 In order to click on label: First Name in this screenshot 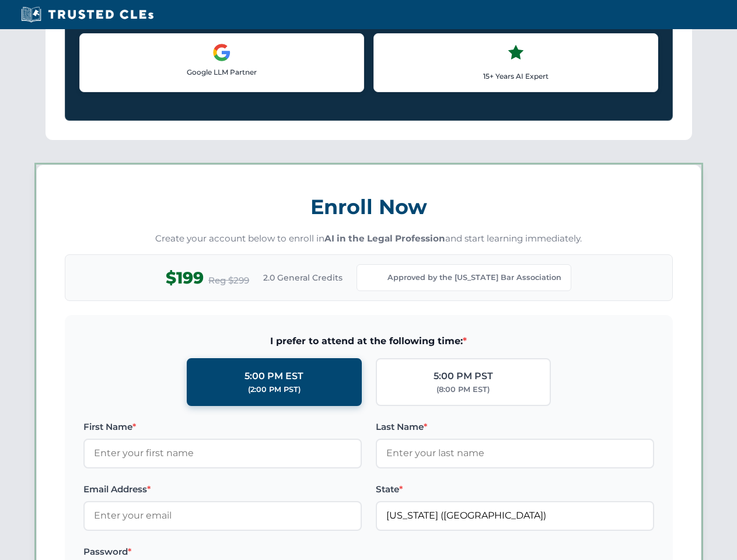, I will do `click(222, 427)`.